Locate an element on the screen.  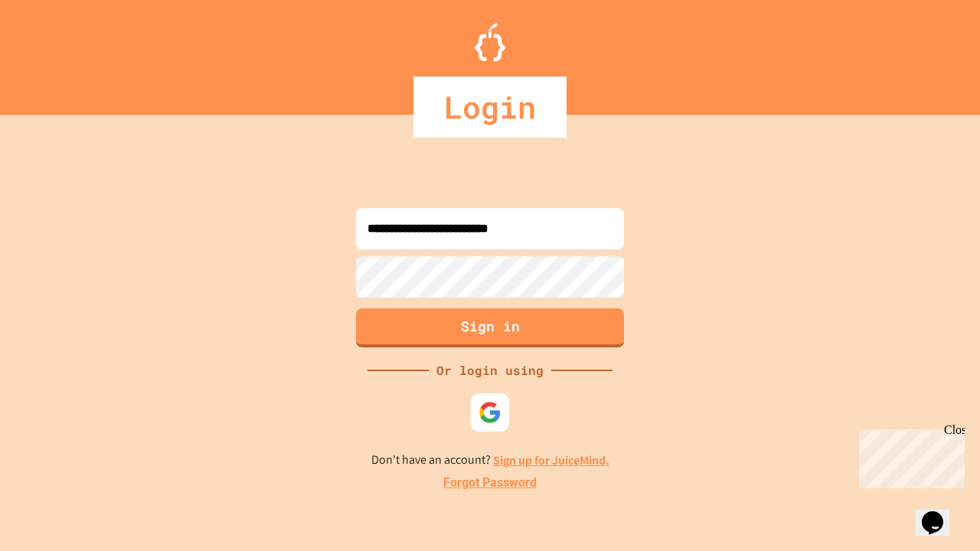
a: Sign up for JuiceMind. is located at coordinates (551, 460).